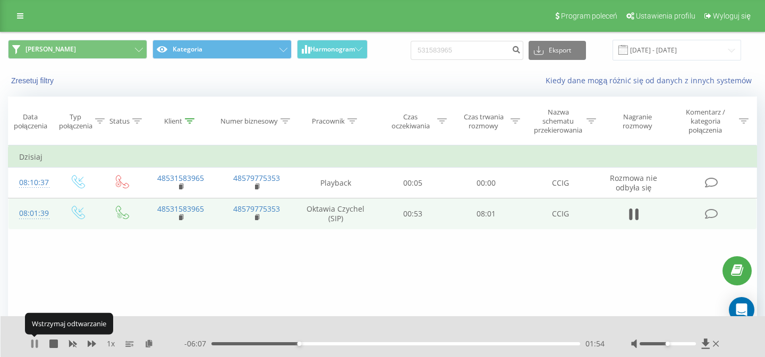 Image resolution: width=765 pixels, height=357 pixels. What do you see at coordinates (32, 214) in the screenshot?
I see `div: 08:01:39` at bounding box center [32, 214].